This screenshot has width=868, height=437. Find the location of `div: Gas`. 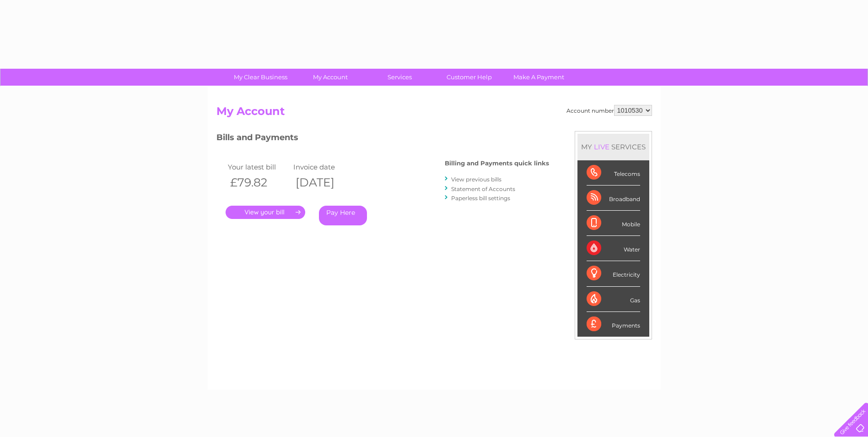

div: Gas is located at coordinates (613, 299).